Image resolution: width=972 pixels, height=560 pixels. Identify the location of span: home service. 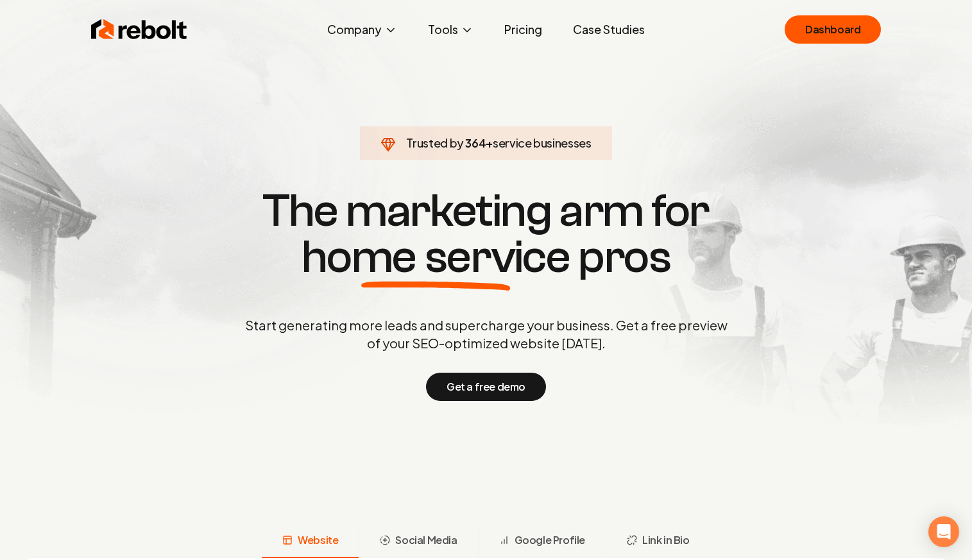
(436, 258).